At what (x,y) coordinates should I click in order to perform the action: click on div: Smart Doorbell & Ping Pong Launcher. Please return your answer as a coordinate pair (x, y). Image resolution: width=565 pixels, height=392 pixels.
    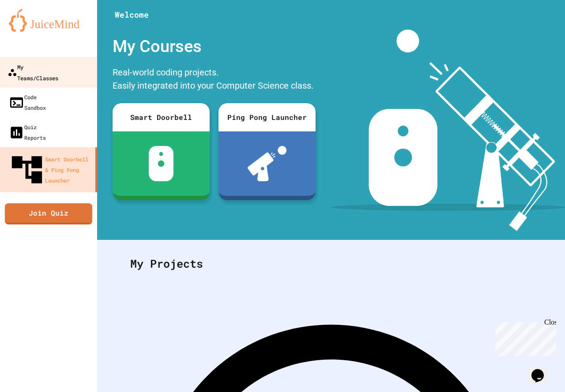
    Looking at the image, I should click on (51, 170).